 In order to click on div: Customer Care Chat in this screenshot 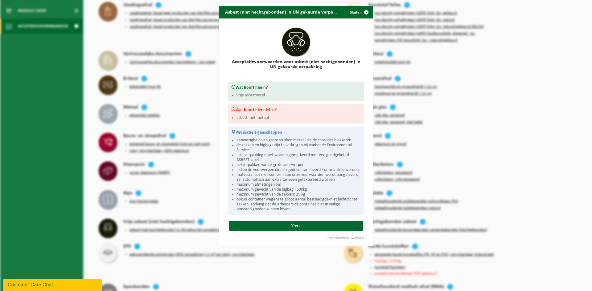, I will do `click(49, 7)`.